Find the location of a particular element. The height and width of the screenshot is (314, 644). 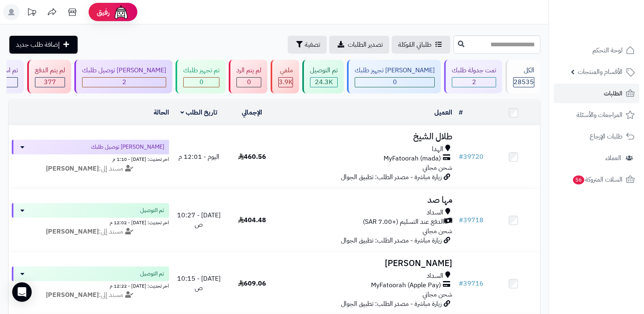

div: تم التوصيل is located at coordinates (324, 71).